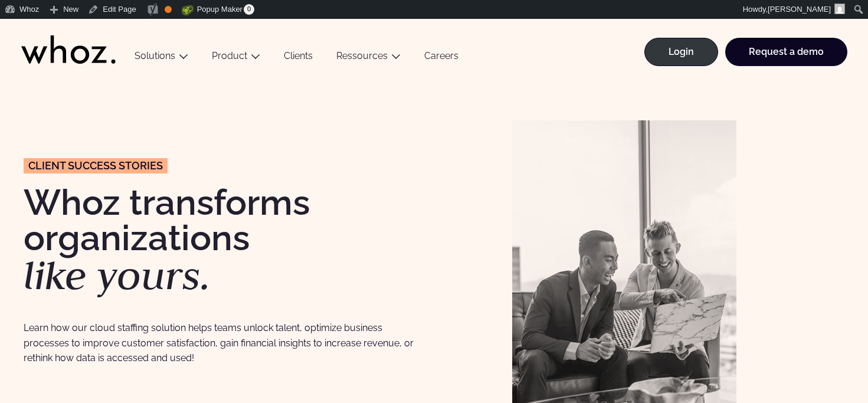 The width and height of the screenshot is (868, 403). Describe the element at coordinates (368, 58) in the screenshot. I see `button: Ressources` at that location.